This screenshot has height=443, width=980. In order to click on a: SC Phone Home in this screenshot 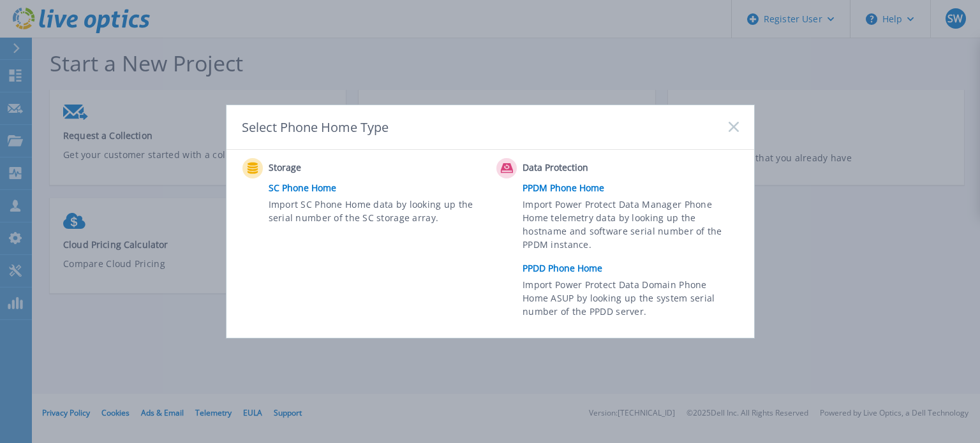, I will do `click(380, 188)`.